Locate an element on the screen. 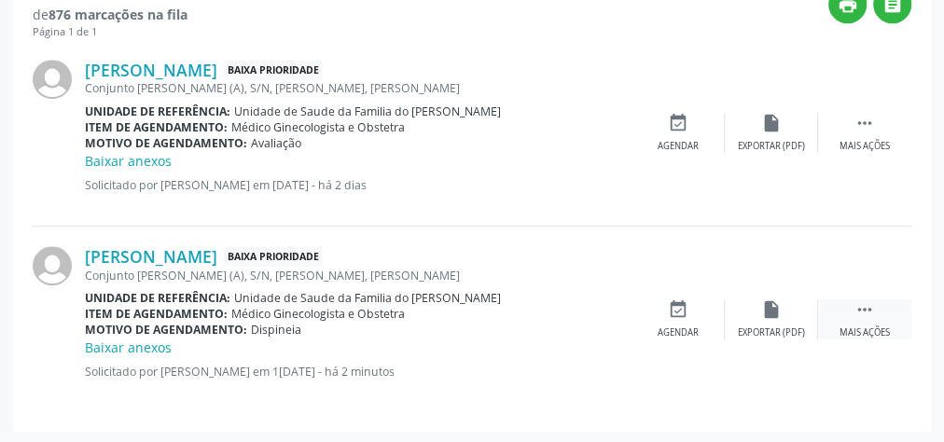 The width and height of the screenshot is (944, 442). span: Avaliação is located at coordinates (276, 143).